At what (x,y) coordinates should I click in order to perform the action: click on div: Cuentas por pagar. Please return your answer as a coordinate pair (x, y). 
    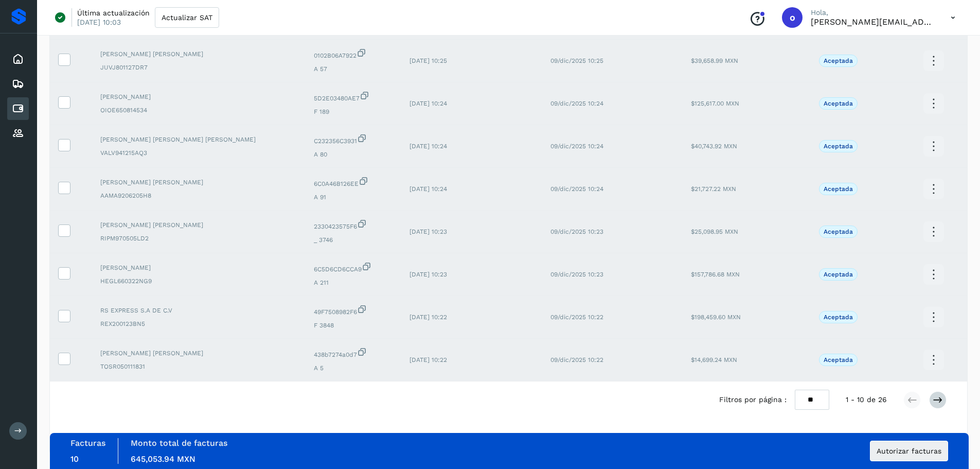
    Looking at the image, I should click on (18, 108).